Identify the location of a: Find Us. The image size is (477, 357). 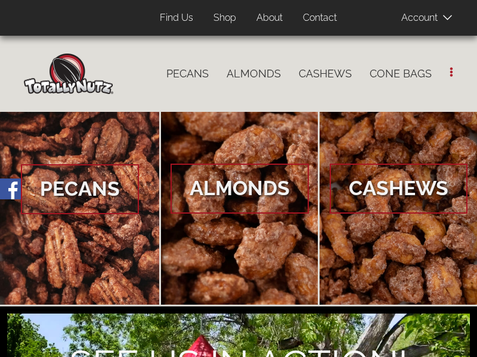
(176, 18).